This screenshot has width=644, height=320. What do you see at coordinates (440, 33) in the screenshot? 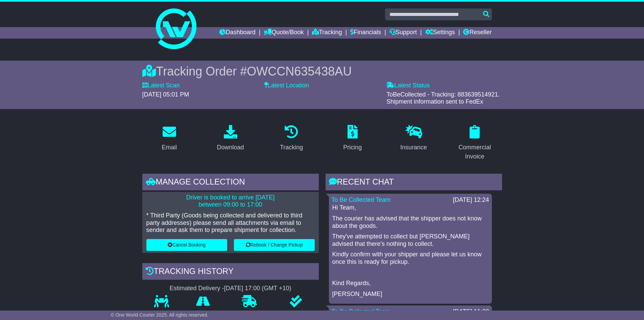
I see `a: Settings` at bounding box center [440, 33].